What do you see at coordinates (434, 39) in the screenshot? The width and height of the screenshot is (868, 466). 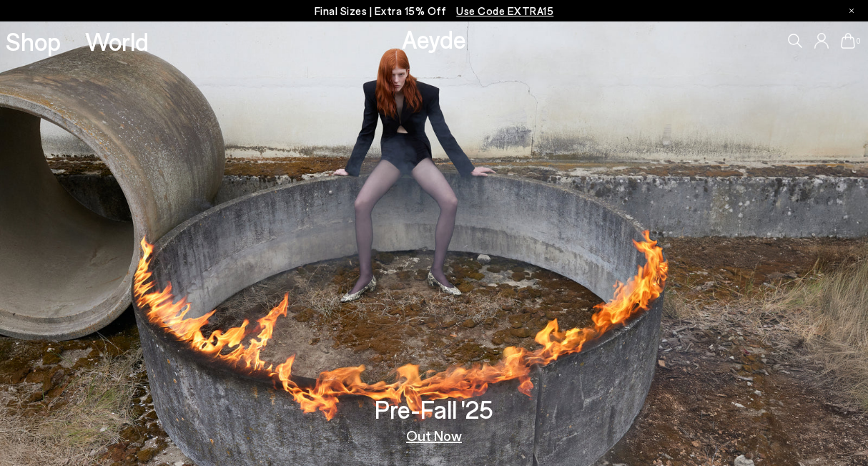 I see `a: Aeyde` at bounding box center [434, 39].